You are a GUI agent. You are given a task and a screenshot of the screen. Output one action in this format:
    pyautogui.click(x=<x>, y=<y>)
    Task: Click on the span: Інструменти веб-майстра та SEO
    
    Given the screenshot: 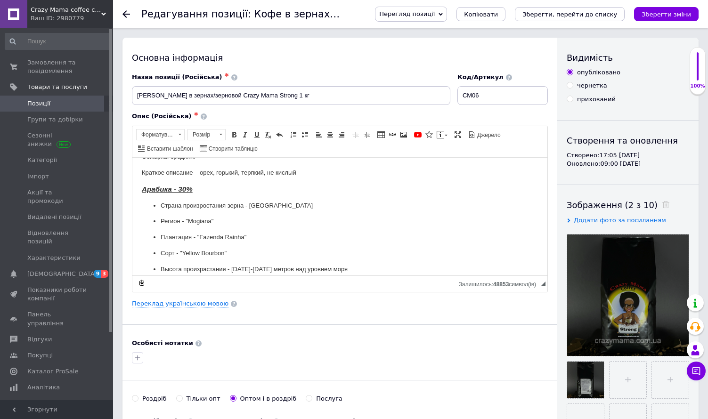 What is the action you would take?
    pyautogui.click(x=57, y=408)
    